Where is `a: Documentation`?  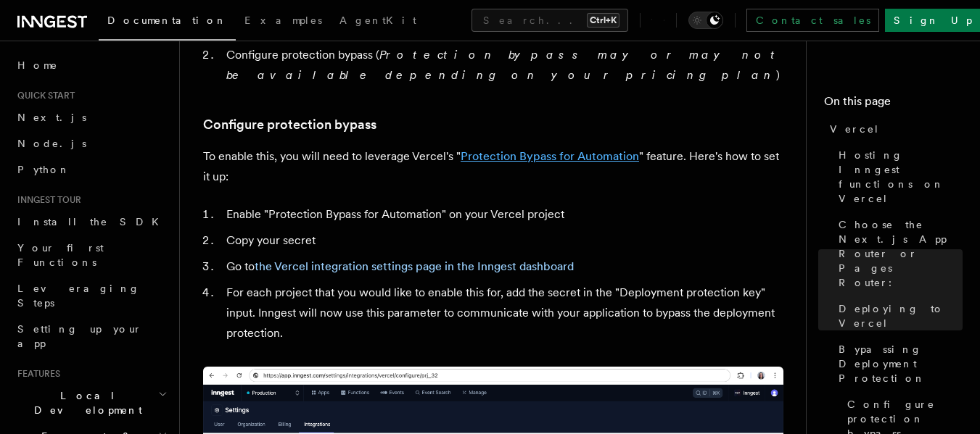 a: Documentation is located at coordinates (166, 23).